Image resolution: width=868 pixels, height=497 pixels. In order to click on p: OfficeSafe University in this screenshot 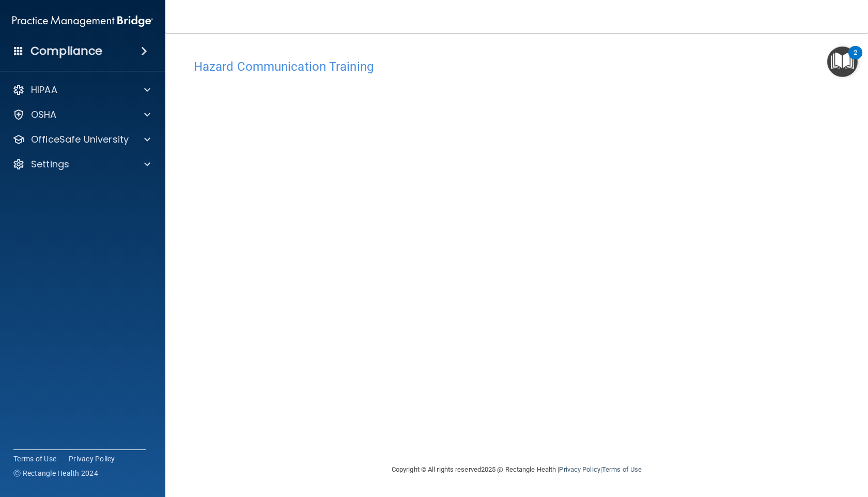, I will do `click(79, 139)`.